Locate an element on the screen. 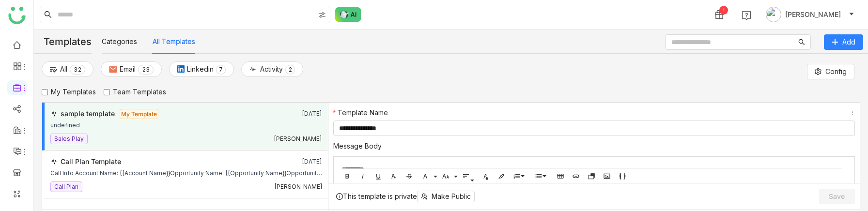 The height and width of the screenshot is (211, 868). img: search-type.svg is located at coordinates (322, 15).